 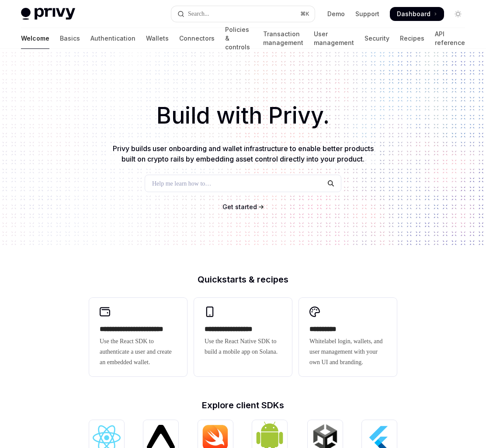 I want to click on span: Whitelabel login, wallets, and user management with your own UI and branding., so click(x=348, y=352).